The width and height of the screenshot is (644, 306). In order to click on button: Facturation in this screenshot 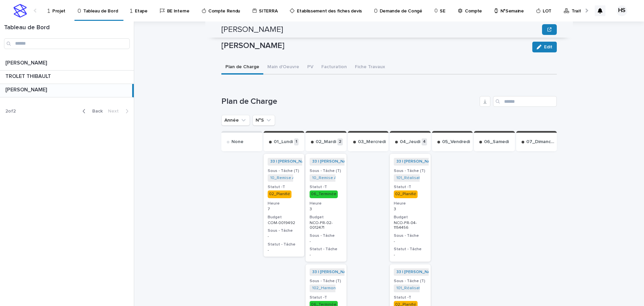, I will do `click(334, 68)`.